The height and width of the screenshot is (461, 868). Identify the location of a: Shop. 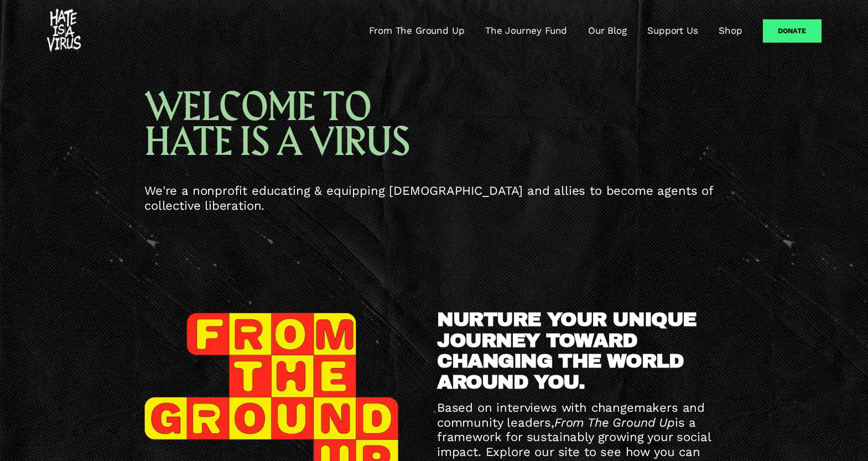
(730, 31).